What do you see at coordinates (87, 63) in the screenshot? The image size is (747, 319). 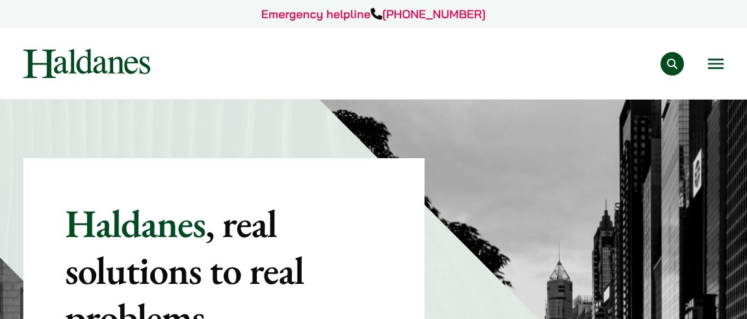 I see `img: Logo of Haldanes` at bounding box center [87, 63].